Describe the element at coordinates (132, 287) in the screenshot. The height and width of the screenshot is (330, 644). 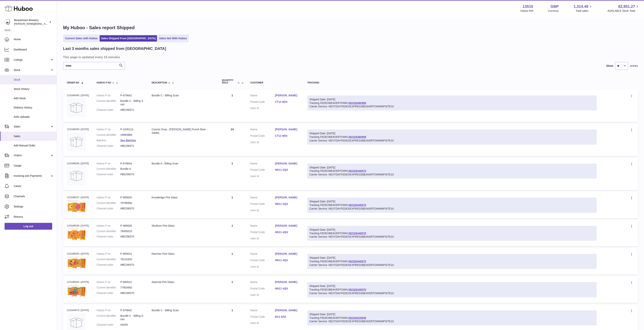
I see `dd: 77803950` at that location.